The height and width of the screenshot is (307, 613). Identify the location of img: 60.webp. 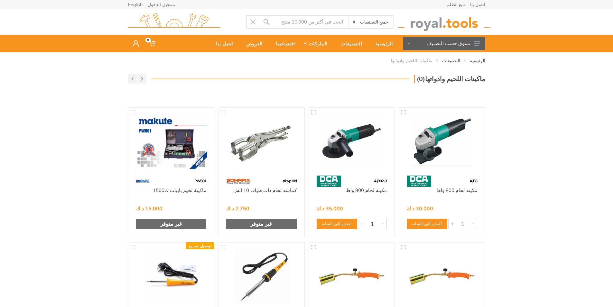
(238, 181).